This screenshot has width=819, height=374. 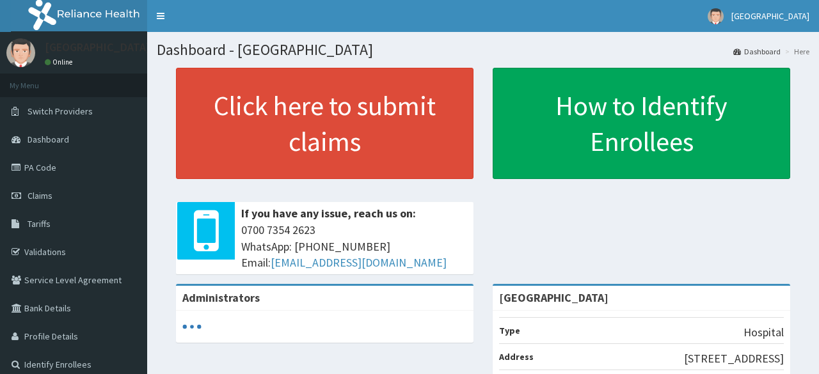 I want to click on a: Dashboard, so click(x=757, y=51).